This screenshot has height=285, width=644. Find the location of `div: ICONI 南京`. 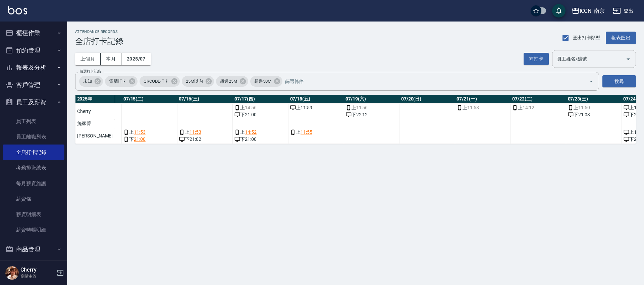

div: ICONI 南京 is located at coordinates (593, 11).